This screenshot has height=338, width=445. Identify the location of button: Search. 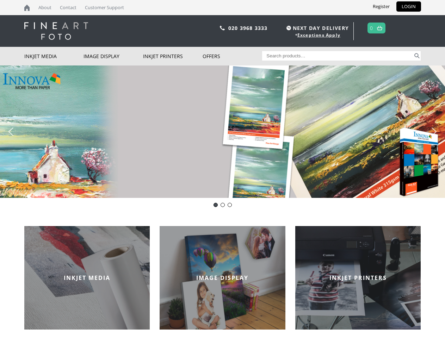
(417, 56).